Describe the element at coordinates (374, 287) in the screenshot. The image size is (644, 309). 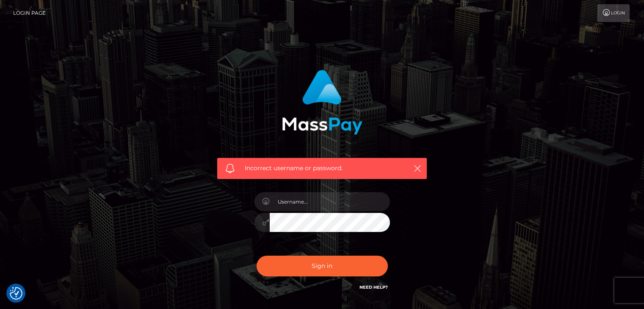
I see `a: Need Help?` at that location.